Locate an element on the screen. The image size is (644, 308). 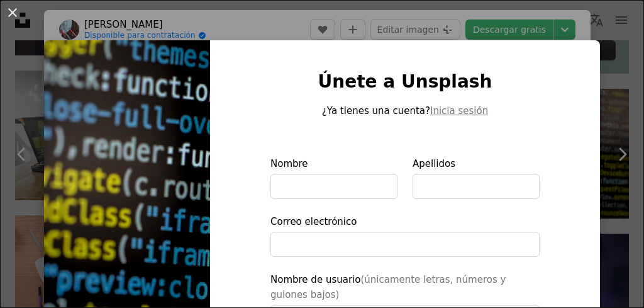
label: Nombre is located at coordinates (334, 178).